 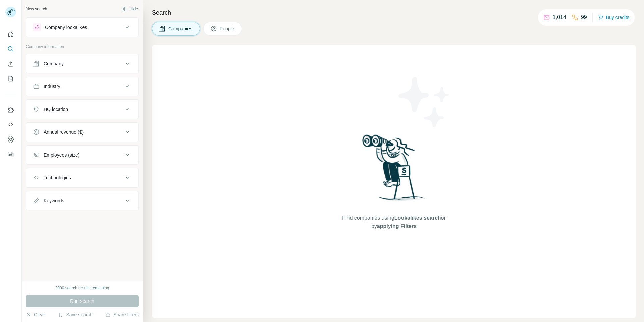 I want to click on button: Keywords, so click(x=82, y=200).